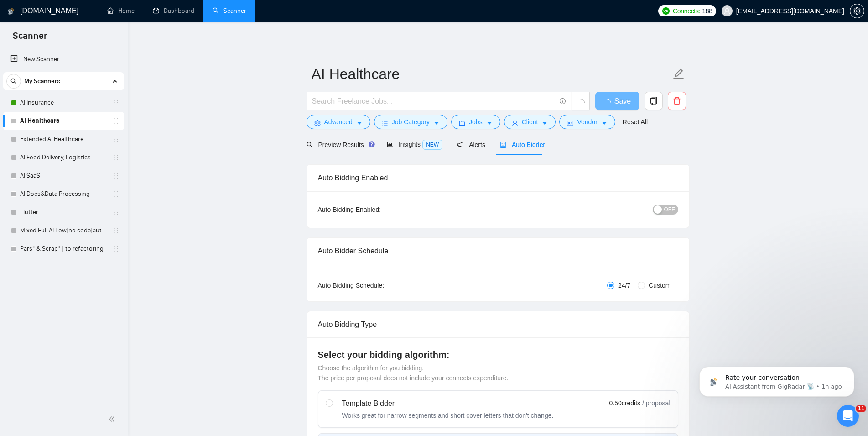 The height and width of the screenshot is (436, 868). Describe the element at coordinates (63, 121) in the screenshot. I see `a: AI Healthcare` at that location.